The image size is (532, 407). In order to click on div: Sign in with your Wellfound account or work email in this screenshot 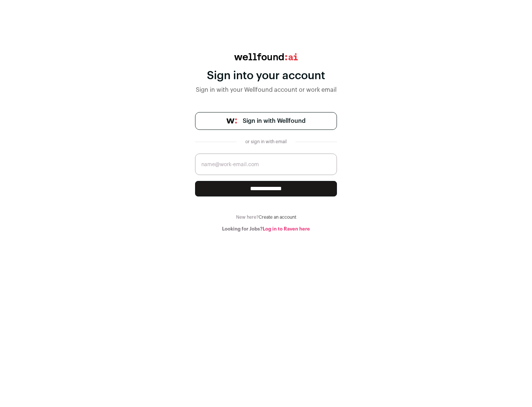, I will do `click(266, 90)`.